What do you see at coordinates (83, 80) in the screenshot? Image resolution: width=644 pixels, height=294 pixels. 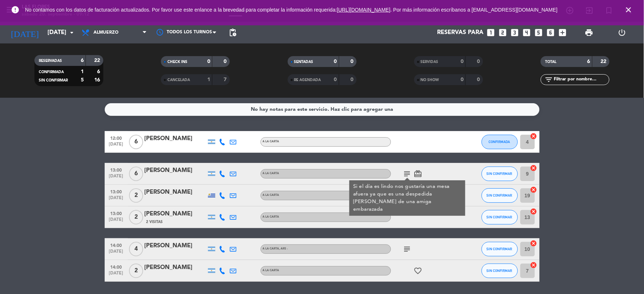 I see `strong: 5` at bounding box center [83, 80].